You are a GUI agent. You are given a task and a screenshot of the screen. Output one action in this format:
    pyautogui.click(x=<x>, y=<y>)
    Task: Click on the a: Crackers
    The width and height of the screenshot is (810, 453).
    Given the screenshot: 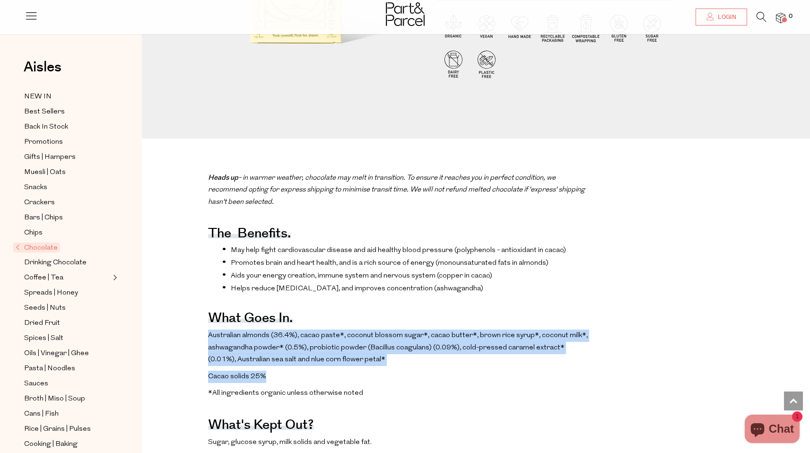 What is the action you would take?
    pyautogui.click(x=67, y=202)
    